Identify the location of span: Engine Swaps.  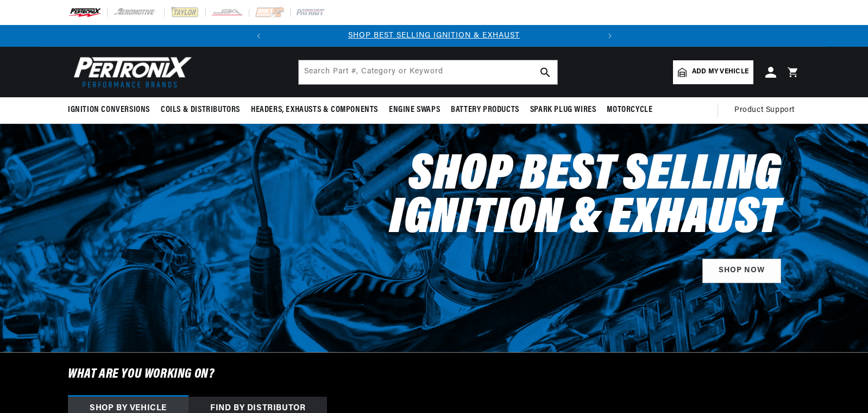
(414, 110).